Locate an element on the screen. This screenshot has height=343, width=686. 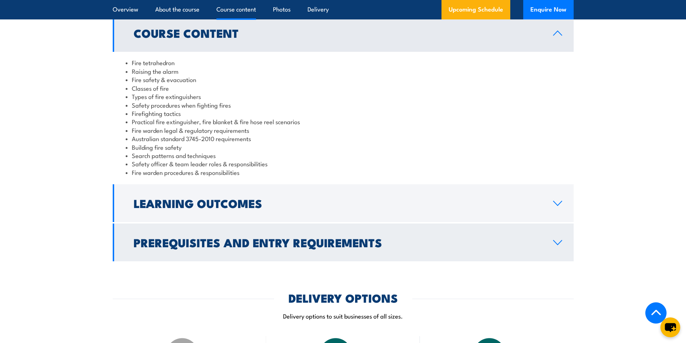
li: Building fire safety is located at coordinates (343, 147).